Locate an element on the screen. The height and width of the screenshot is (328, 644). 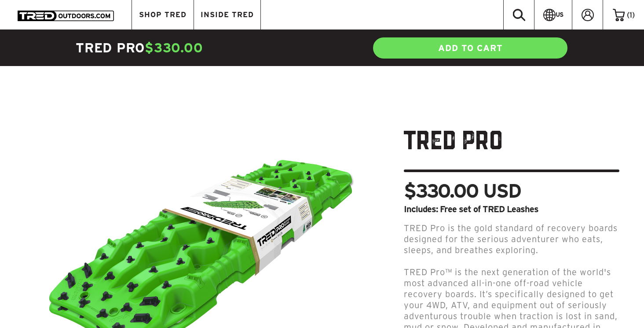
span: INSIDE TRED is located at coordinates (227, 15).